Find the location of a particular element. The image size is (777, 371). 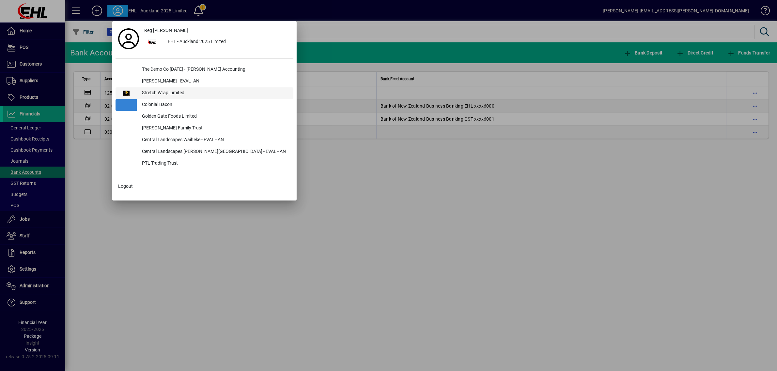

div: Colonial Bacon is located at coordinates (215, 105).